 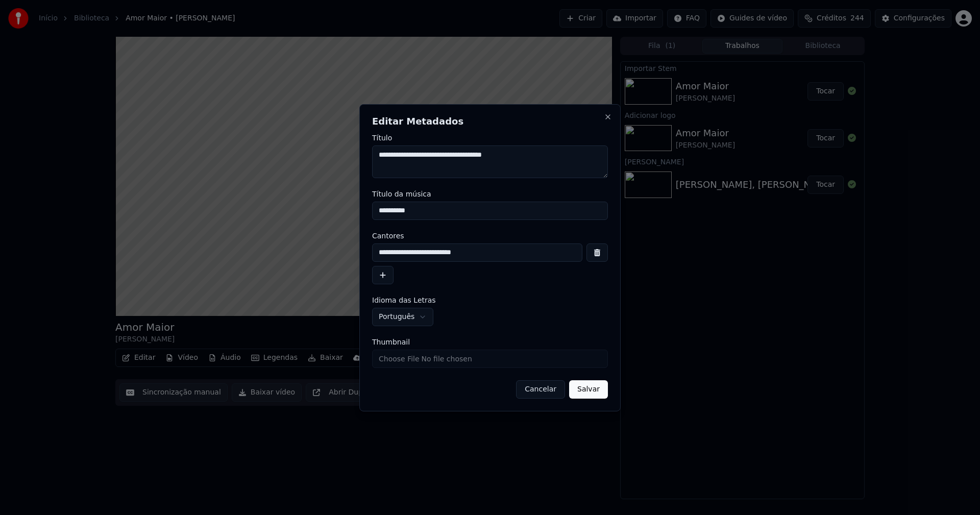 I want to click on label: Cantores, so click(x=490, y=236).